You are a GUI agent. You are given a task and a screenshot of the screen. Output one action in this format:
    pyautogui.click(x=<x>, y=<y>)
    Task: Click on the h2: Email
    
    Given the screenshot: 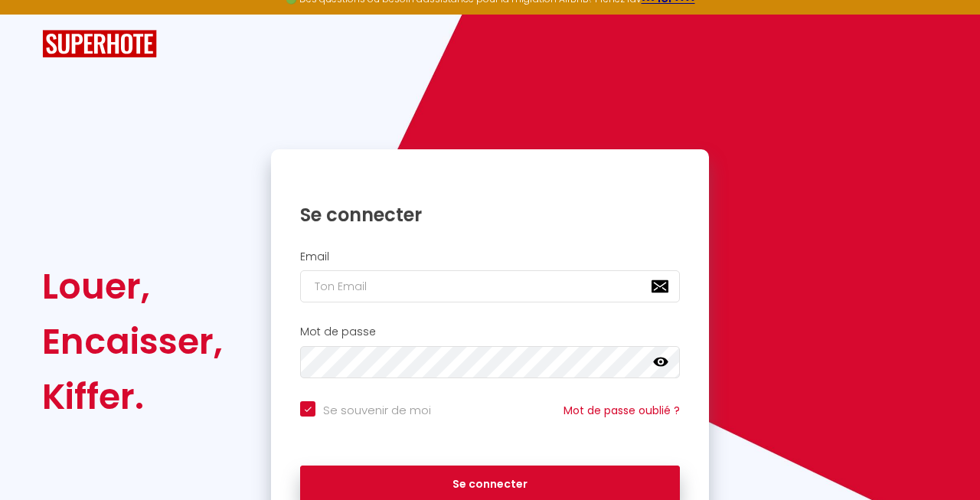 What is the action you would take?
    pyautogui.click(x=490, y=256)
    